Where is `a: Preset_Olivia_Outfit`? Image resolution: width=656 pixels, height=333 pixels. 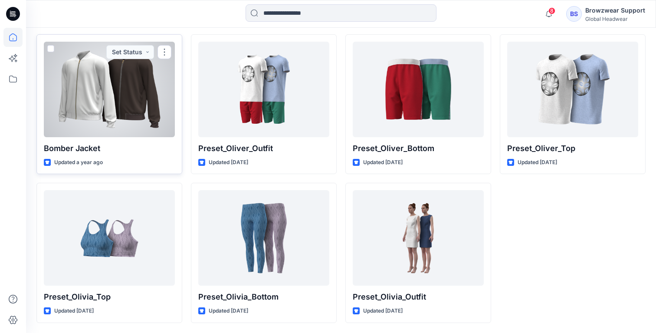
a: Preset_Olivia_Outfit is located at coordinates (418, 238).